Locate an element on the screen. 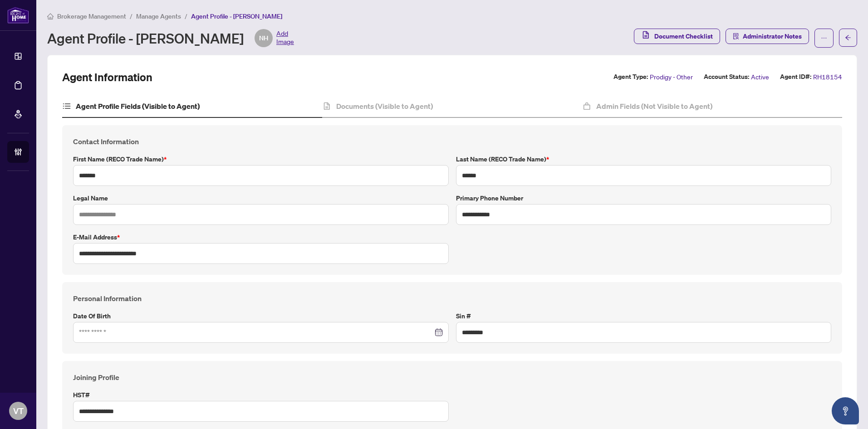 This screenshot has width=868, height=429. button: Administrator Notes is located at coordinates (768, 36).